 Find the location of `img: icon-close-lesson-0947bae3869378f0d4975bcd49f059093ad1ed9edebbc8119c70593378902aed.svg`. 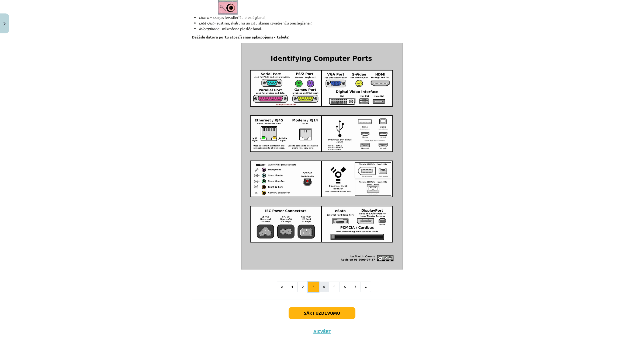

img: icon-close-lesson-0947bae3869378f0d4975bcd49f059093ad1ed9edebbc8119c70593378902aed.svg is located at coordinates (5, 23).